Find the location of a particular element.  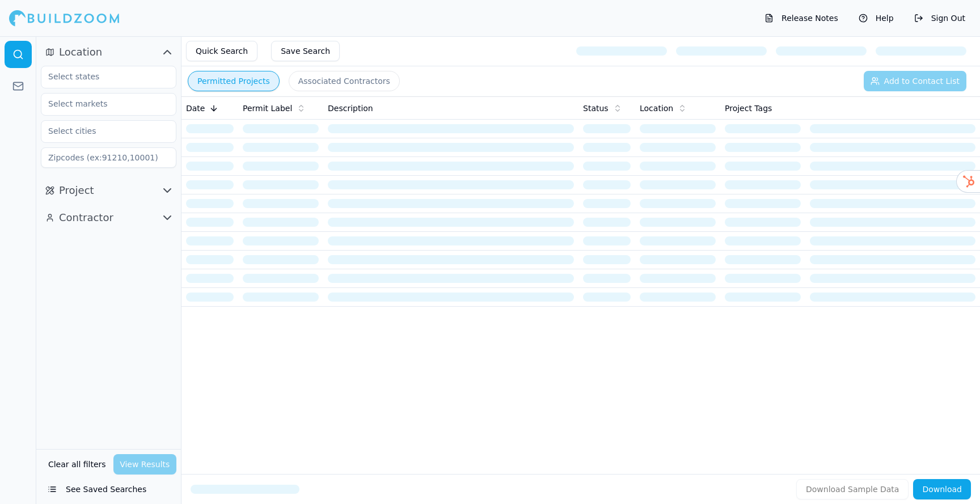

button: Contractor is located at coordinates (108, 218).